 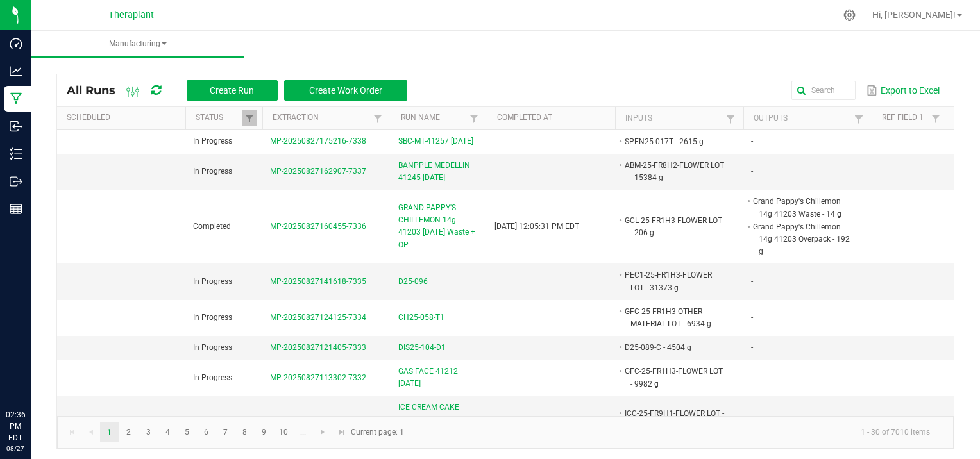 What do you see at coordinates (15, 448) in the screenshot?
I see `p: 08/27` at bounding box center [15, 448].